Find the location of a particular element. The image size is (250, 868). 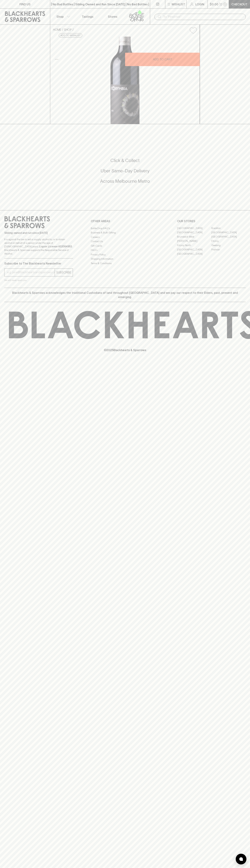

p: OUR STORES is located at coordinates (211, 221).